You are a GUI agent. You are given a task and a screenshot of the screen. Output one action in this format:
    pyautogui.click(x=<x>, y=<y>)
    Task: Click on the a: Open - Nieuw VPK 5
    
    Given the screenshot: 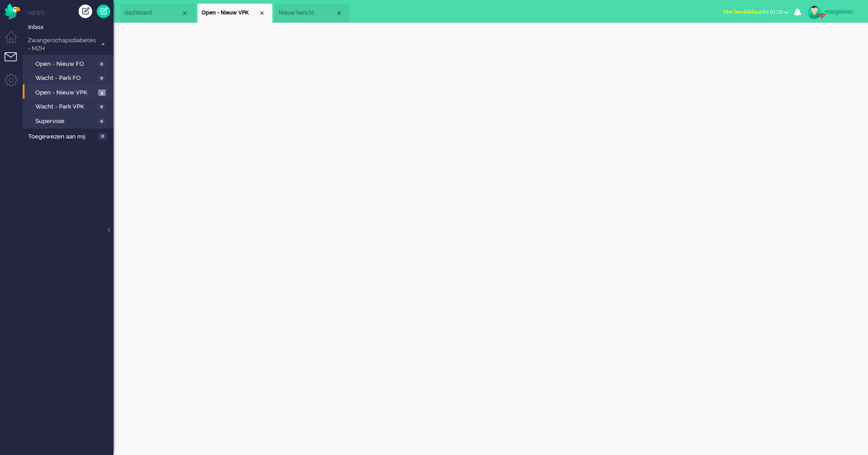 What is the action you would take?
    pyautogui.click(x=69, y=92)
    